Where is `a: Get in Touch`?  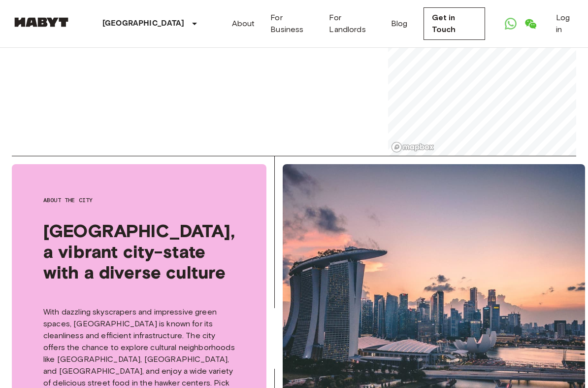
a: Get in Touch is located at coordinates (455, 24).